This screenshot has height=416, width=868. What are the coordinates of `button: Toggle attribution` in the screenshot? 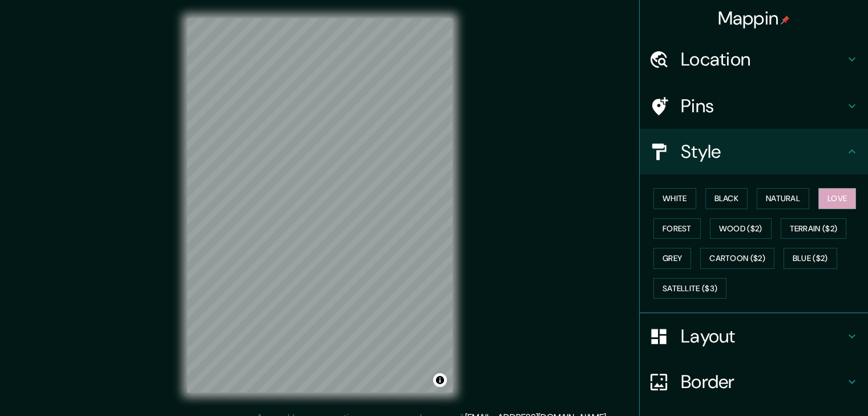 It's located at (440, 380).